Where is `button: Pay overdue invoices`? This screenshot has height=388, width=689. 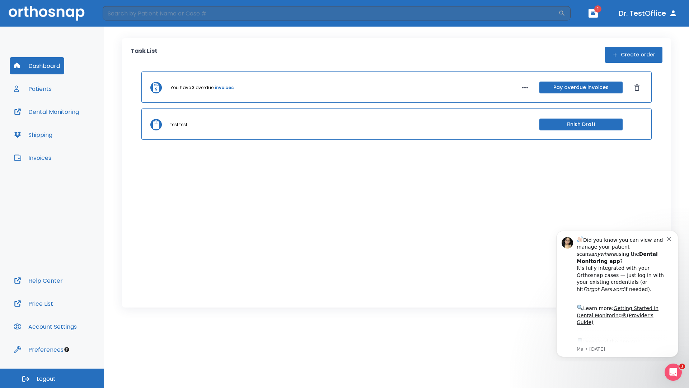 button: Pay overdue invoices is located at coordinates (581, 87).